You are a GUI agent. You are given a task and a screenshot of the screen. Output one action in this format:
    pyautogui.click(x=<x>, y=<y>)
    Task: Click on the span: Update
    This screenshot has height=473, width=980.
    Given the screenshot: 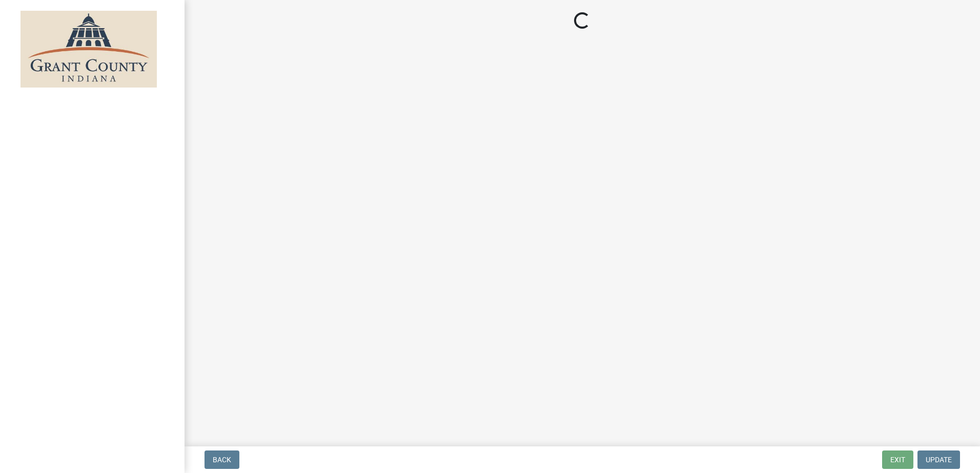 What is the action you would take?
    pyautogui.click(x=939, y=460)
    